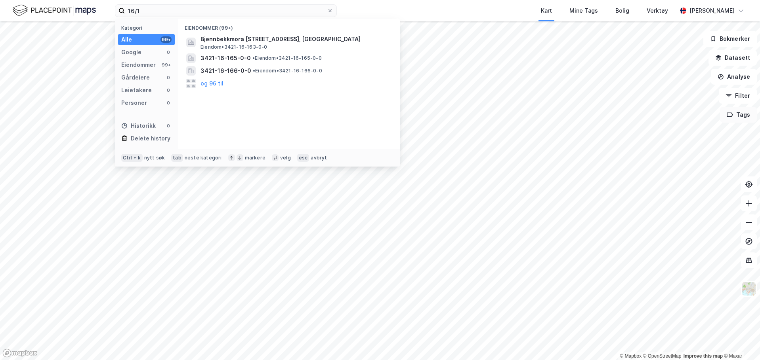 The height and width of the screenshot is (360, 760). Describe the element at coordinates (287, 58) in the screenshot. I see `span: Eiendom • 3421-16-165-0-0` at that location.